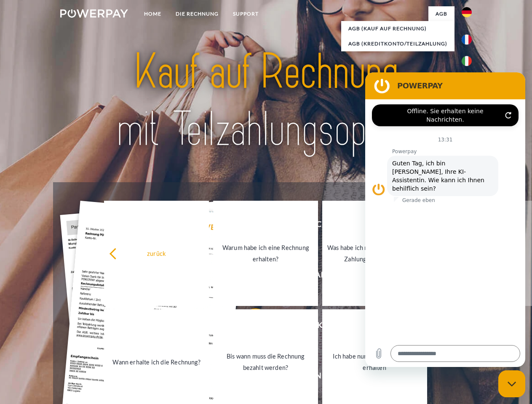 This screenshot has width=532, height=404. Describe the element at coordinates (398, 29) in the screenshot. I see `a: AGB (Kauf auf Rechnung)` at that location.